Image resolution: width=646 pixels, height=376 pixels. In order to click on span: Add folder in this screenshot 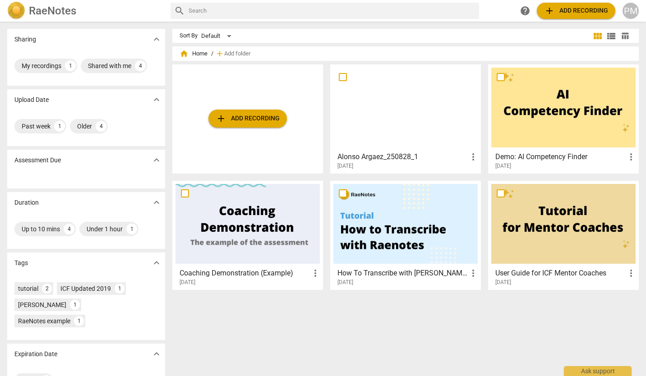, I will do `click(237, 54)`.